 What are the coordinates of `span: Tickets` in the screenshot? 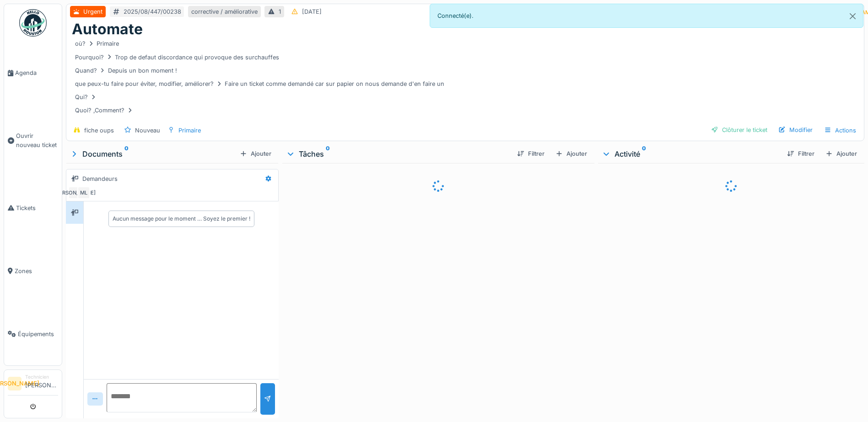 It's located at (37, 208).